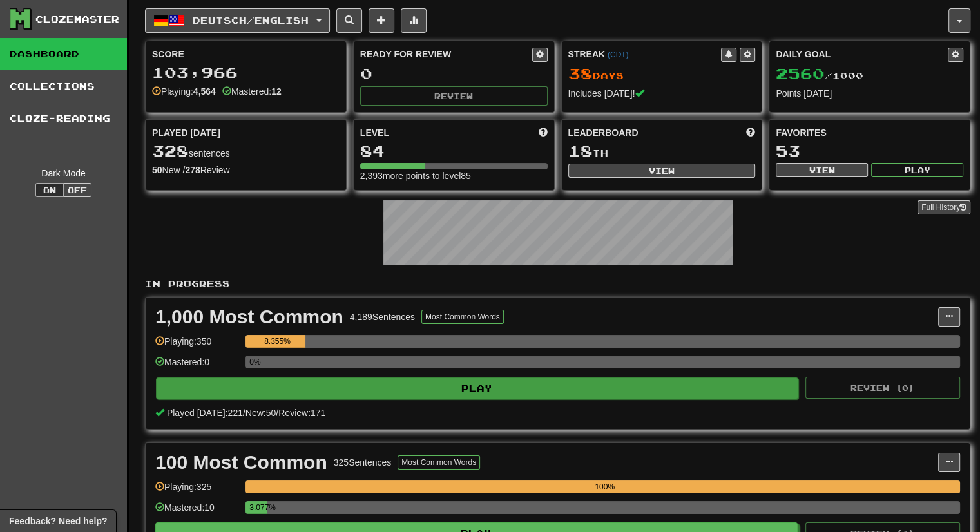 Image resolution: width=980 pixels, height=532 pixels. Describe the element at coordinates (382, 21) in the screenshot. I see `button: Add sentence to collection` at that location.